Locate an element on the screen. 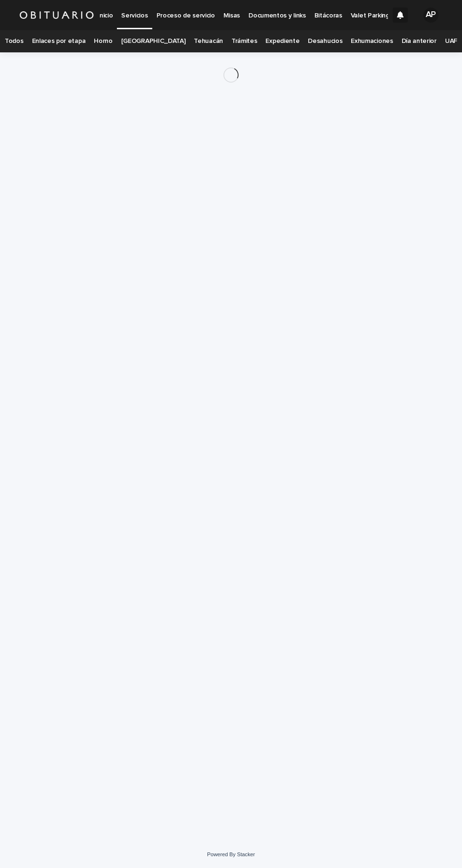  a: Trámites is located at coordinates (244, 41).